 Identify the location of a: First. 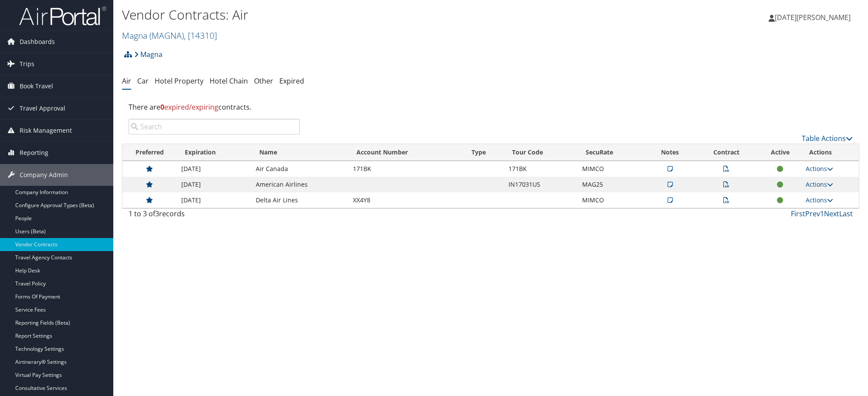
(798, 214).